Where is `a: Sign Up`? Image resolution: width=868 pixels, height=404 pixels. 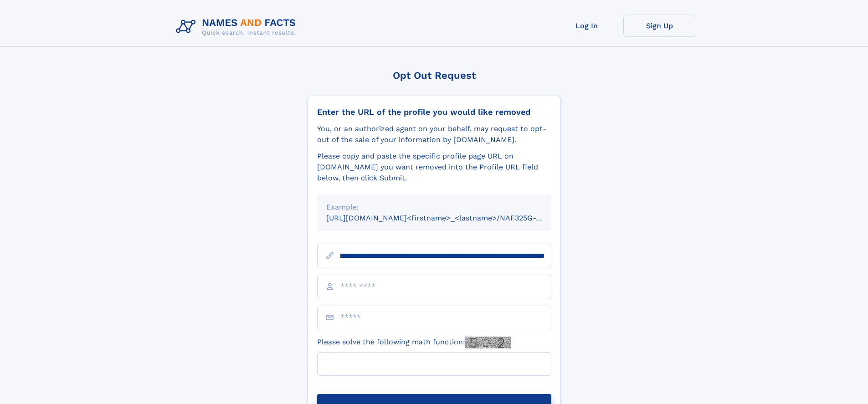 a: Sign Up is located at coordinates (659, 26).